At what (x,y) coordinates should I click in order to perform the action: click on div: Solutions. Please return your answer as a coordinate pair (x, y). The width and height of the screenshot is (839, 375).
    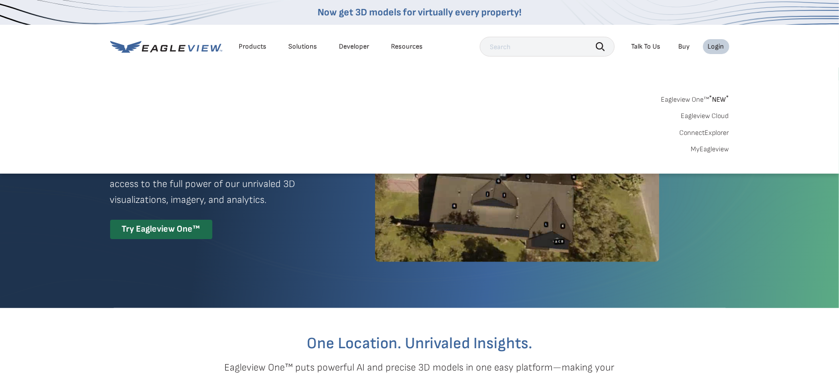
    Looking at the image, I should click on (303, 47).